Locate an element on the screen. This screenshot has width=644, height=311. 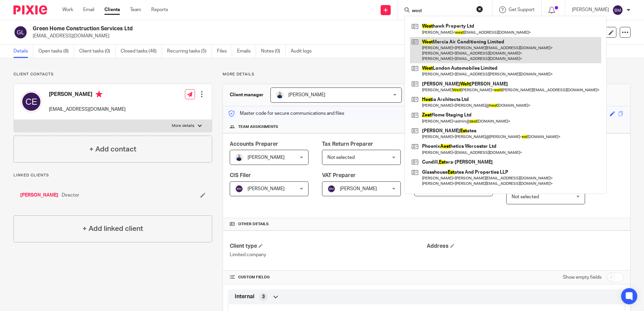
span: Team assignments is located at coordinates (258, 127).